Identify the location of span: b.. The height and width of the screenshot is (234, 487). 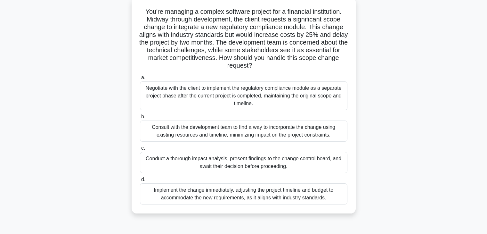
(143, 116).